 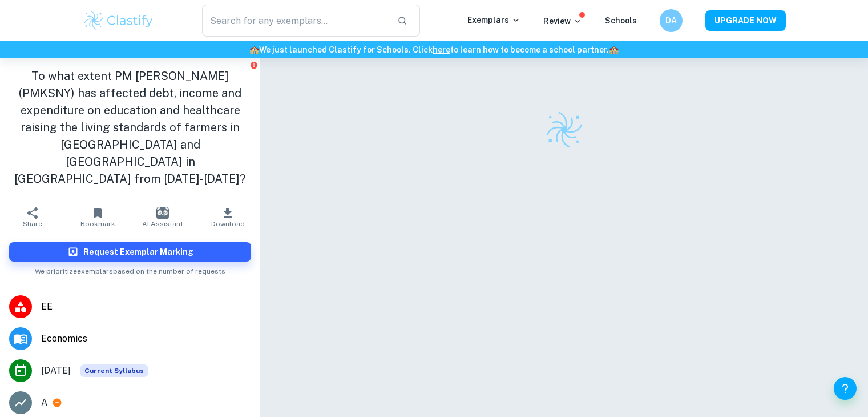 What do you see at coordinates (441, 50) in the screenshot?
I see `a: here` at bounding box center [441, 50].